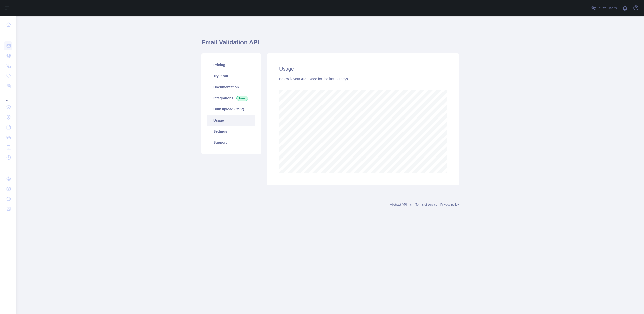  I want to click on a: Terms of service, so click(426, 205).